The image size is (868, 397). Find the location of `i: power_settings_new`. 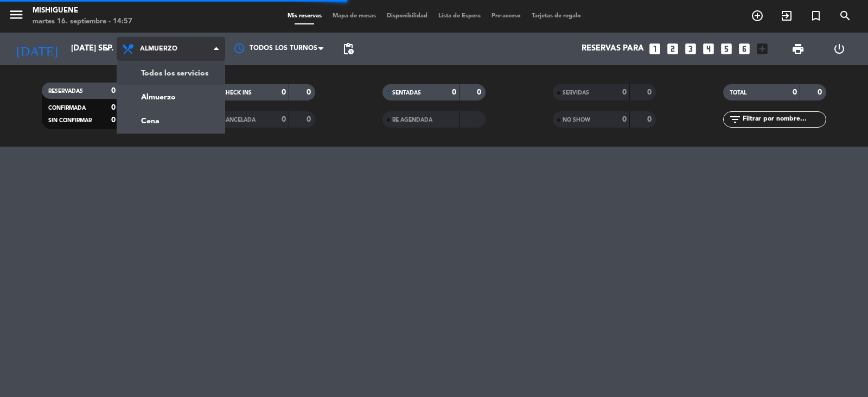

i: power_settings_new is located at coordinates (840, 49).